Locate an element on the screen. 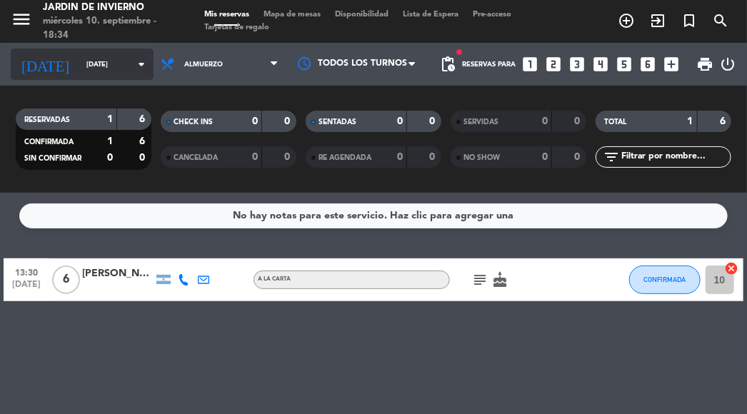  i: add_circle_outline is located at coordinates (626, 21).